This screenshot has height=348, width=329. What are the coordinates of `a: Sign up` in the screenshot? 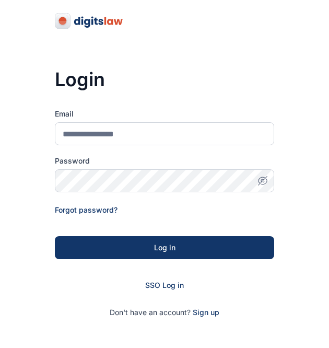 It's located at (206, 312).